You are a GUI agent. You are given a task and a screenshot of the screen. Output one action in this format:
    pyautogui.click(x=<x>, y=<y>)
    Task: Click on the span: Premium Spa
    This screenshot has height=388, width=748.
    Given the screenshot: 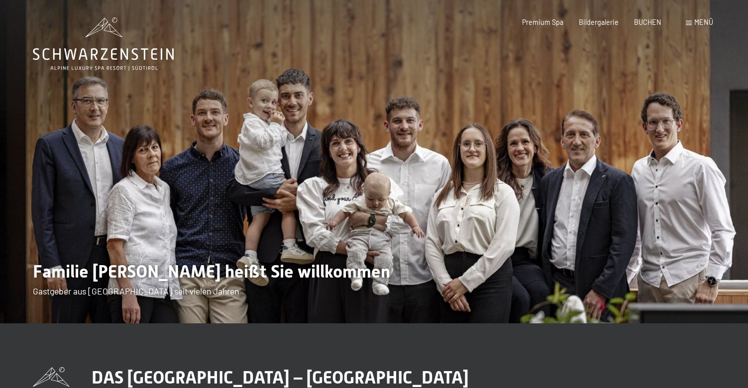 What is the action you would take?
    pyautogui.click(x=543, y=22)
    